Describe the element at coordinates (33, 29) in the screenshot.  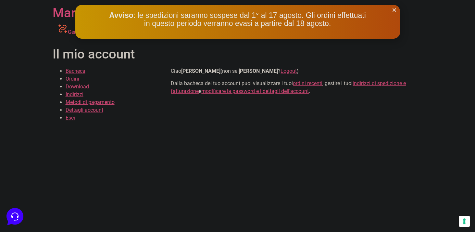
I see `span: Le tue conversazioni` at that location.